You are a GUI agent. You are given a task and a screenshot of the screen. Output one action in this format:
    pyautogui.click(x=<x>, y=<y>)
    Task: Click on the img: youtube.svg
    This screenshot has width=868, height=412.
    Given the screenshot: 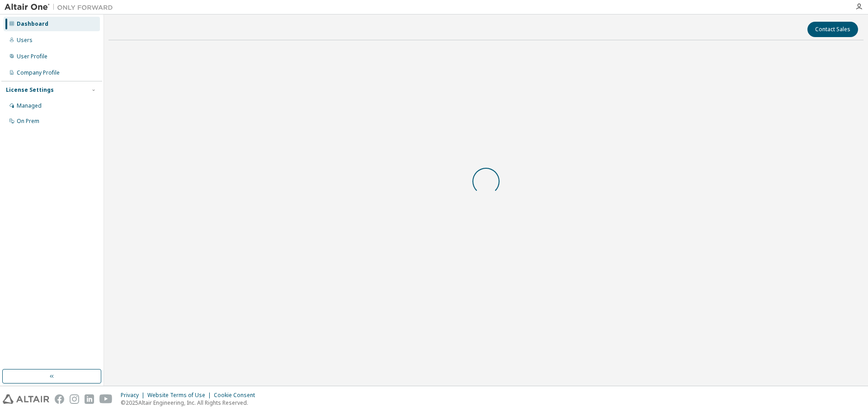 What is the action you would take?
    pyautogui.click(x=106, y=399)
    